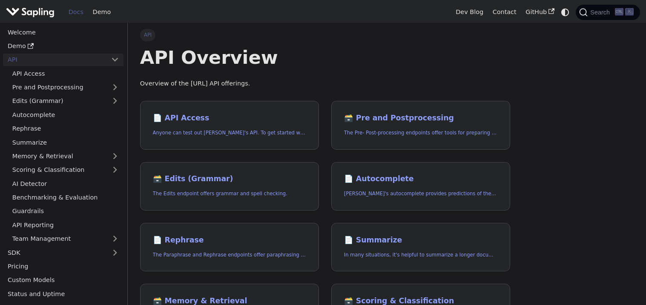  What do you see at coordinates (469, 12) in the screenshot?
I see `a: Dev Blog` at bounding box center [469, 12].